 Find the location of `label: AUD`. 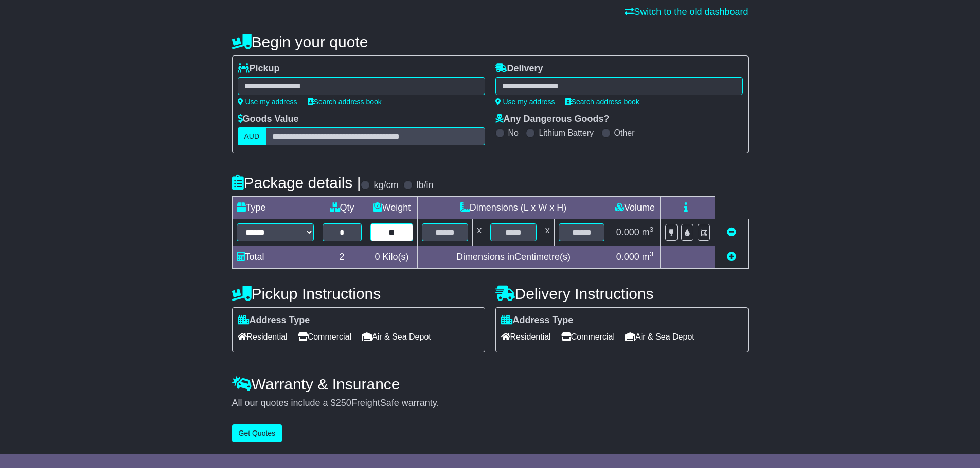

label: AUD is located at coordinates (252, 136).